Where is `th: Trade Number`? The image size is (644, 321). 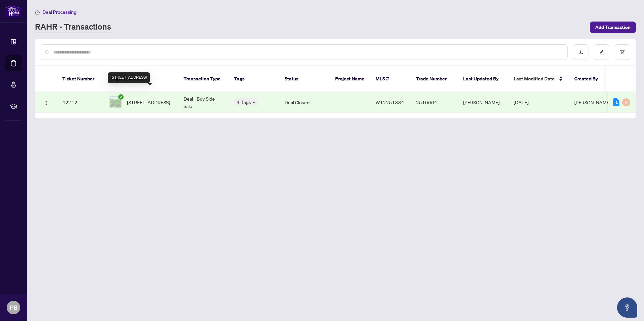 th: Trade Number is located at coordinates (434, 79).